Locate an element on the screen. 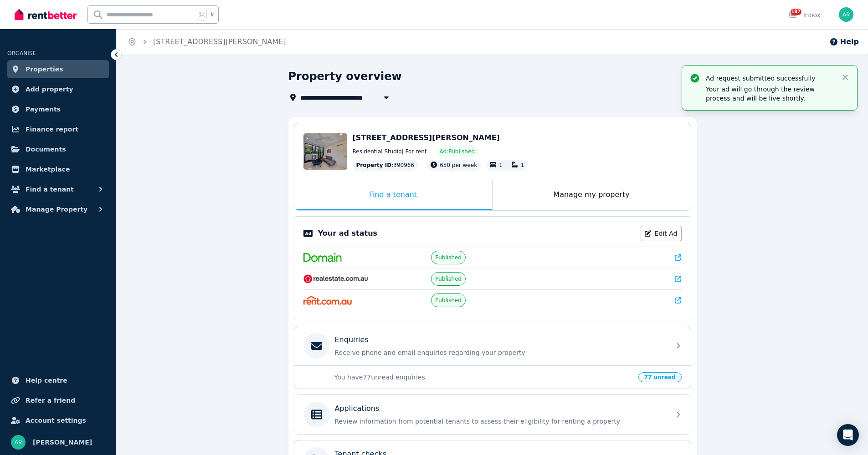 The image size is (868, 455). div: Manage my property is located at coordinates (591, 195).